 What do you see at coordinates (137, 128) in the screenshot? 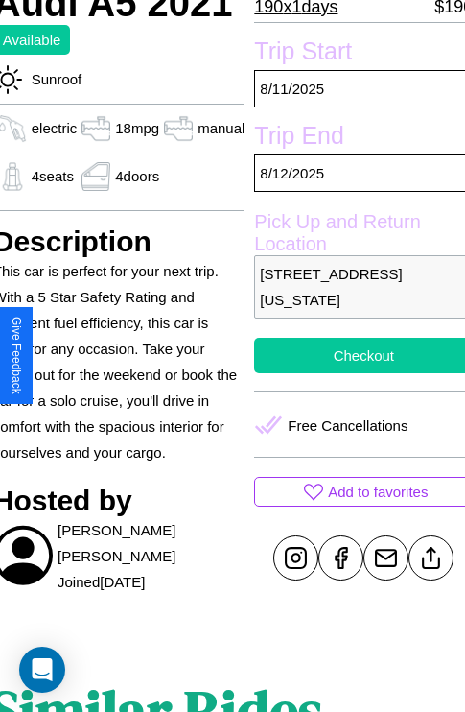
I see `p: 18 mpg` at bounding box center [137, 128].